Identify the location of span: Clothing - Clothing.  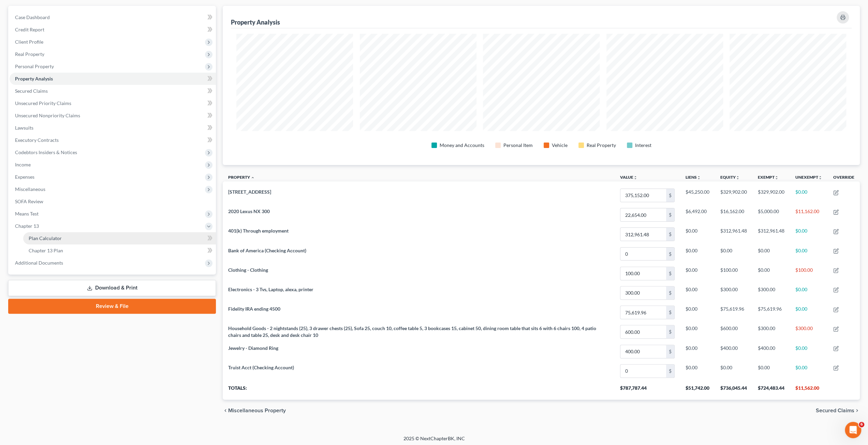
(248, 270).